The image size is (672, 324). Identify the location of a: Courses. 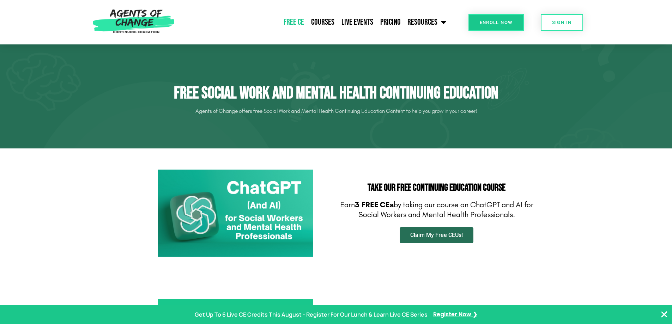
(323, 22).